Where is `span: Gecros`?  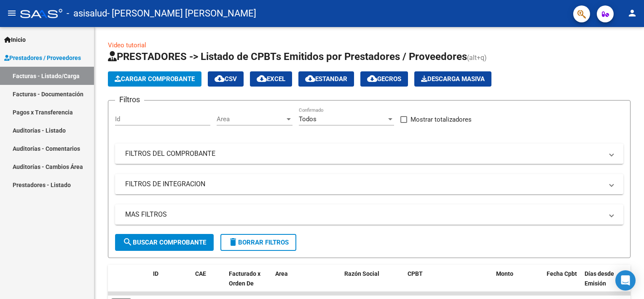 span: Gecros is located at coordinates (384, 79).